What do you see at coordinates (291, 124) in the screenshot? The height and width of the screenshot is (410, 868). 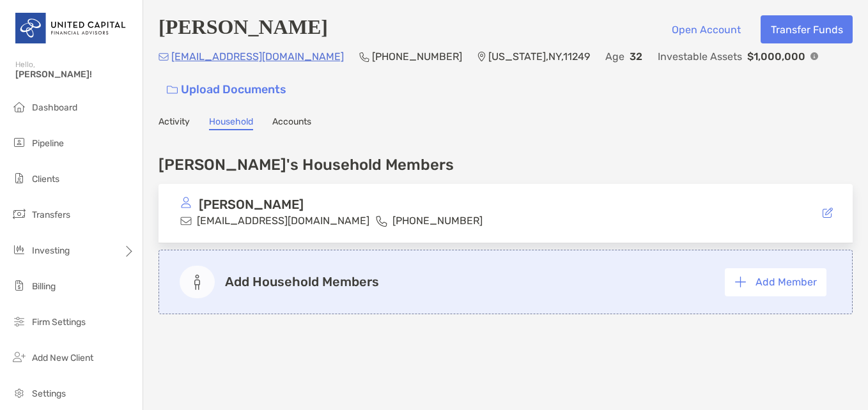 I see `a: Accounts` at bounding box center [291, 124].